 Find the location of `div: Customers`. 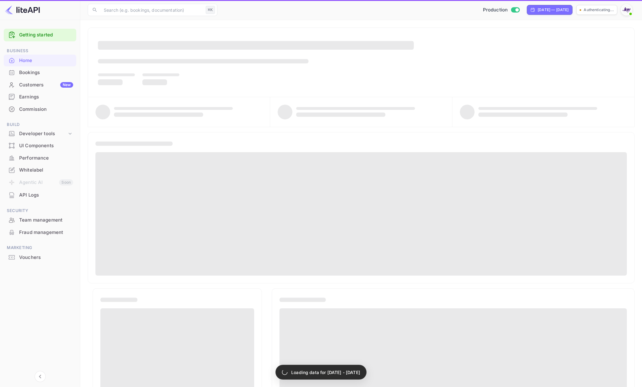

div: Customers is located at coordinates (46, 85).